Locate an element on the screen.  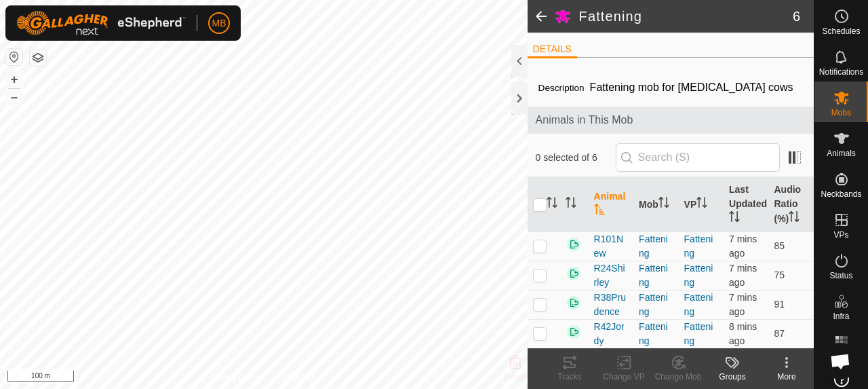
span: 91 is located at coordinates (779, 304).